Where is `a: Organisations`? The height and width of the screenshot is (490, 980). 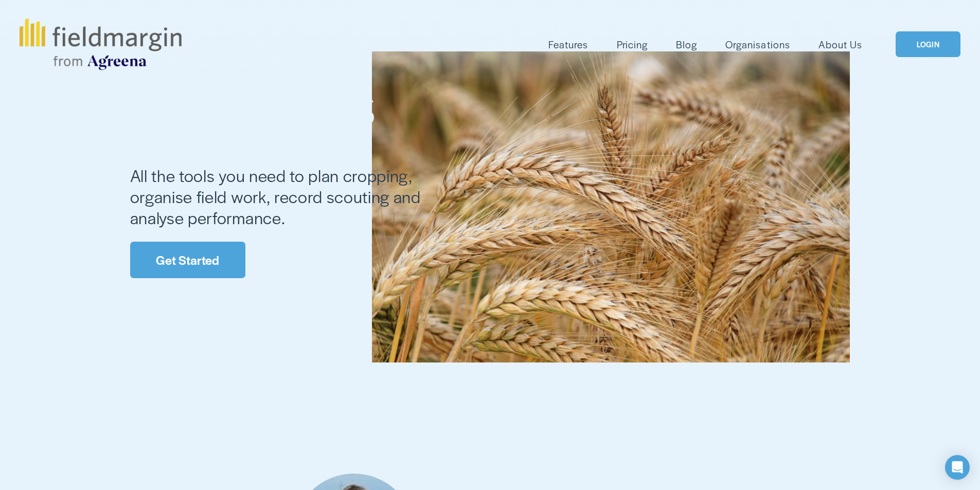 a: Organisations is located at coordinates (757, 44).